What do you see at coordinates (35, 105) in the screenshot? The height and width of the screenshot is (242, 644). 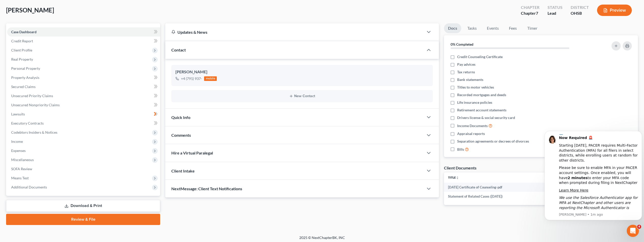 I see `span: Unsecured Nonpriority Claims` at bounding box center [35, 105].